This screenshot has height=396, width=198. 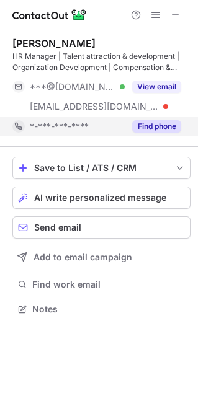 I want to click on button: Find work email, so click(x=101, y=284).